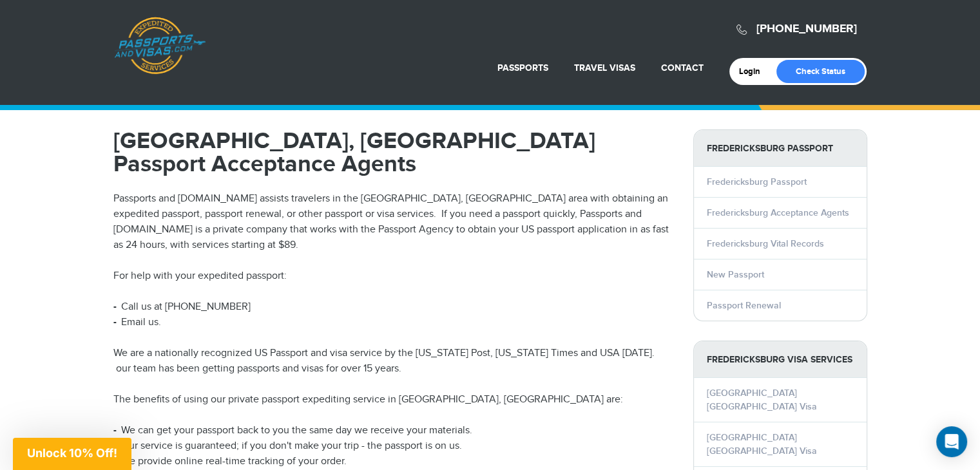 Image resolution: width=980 pixels, height=470 pixels. I want to click on a: Fredericksburg Vital Records, so click(765, 243).